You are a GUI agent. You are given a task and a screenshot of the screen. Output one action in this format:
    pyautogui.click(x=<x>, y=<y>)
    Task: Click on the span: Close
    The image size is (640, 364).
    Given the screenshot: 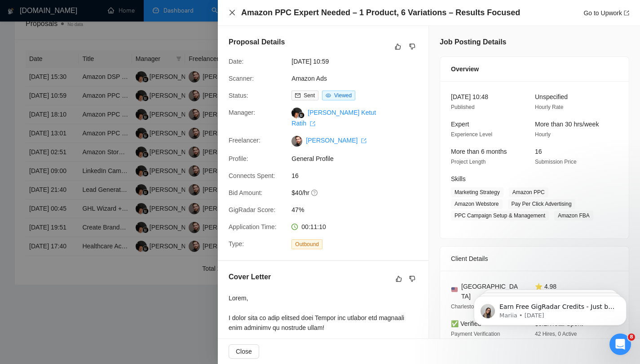 What is the action you would take?
    pyautogui.click(x=244, y=352)
    